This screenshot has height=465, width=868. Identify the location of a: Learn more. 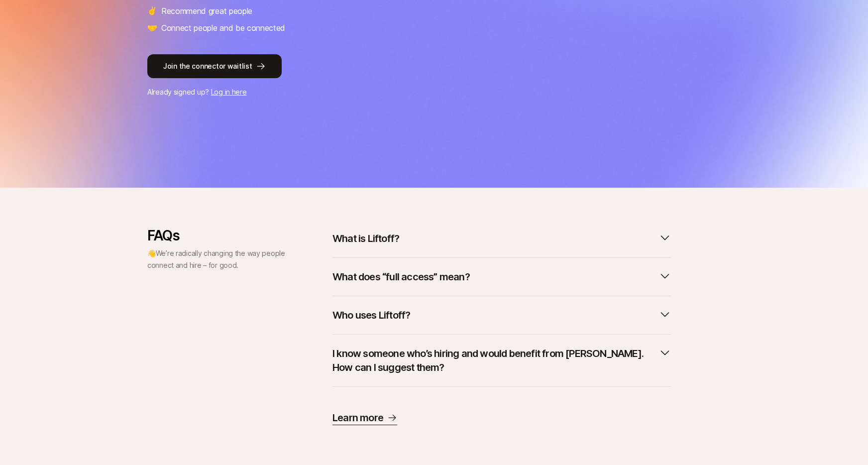
(365, 418).